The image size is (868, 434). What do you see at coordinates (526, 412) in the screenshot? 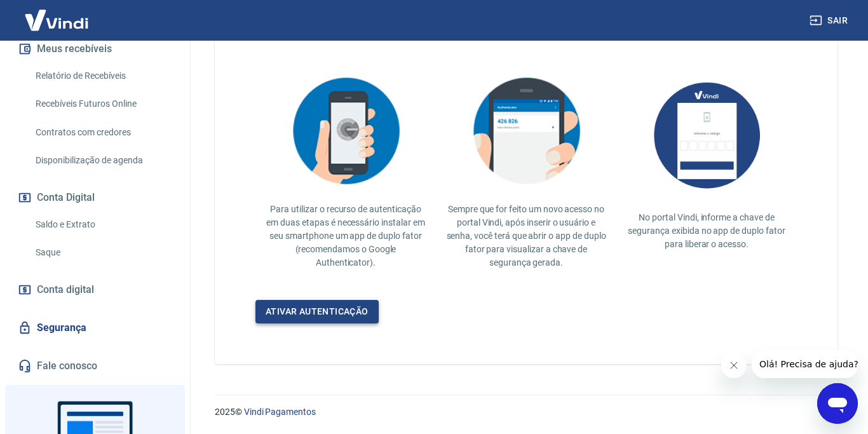
I see `p: 2025 ©` at bounding box center [526, 412].